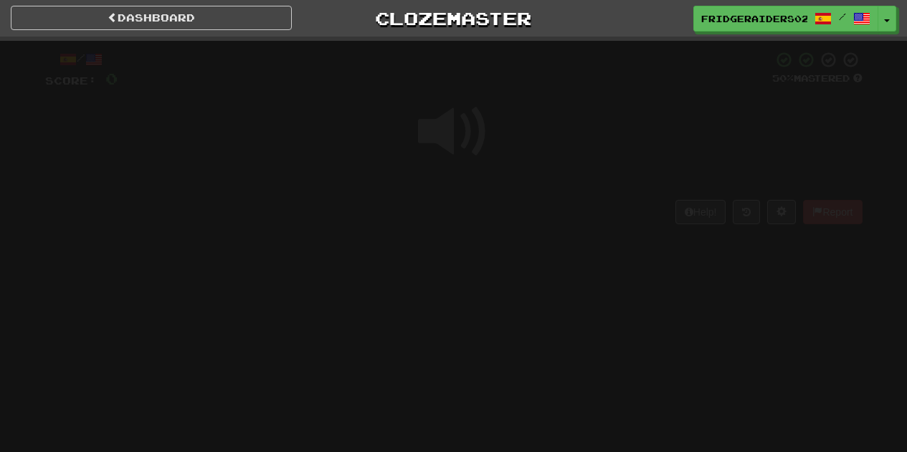 The width and height of the screenshot is (907, 452). Describe the element at coordinates (454, 18) in the screenshot. I see `a: Clozemaster` at that location.